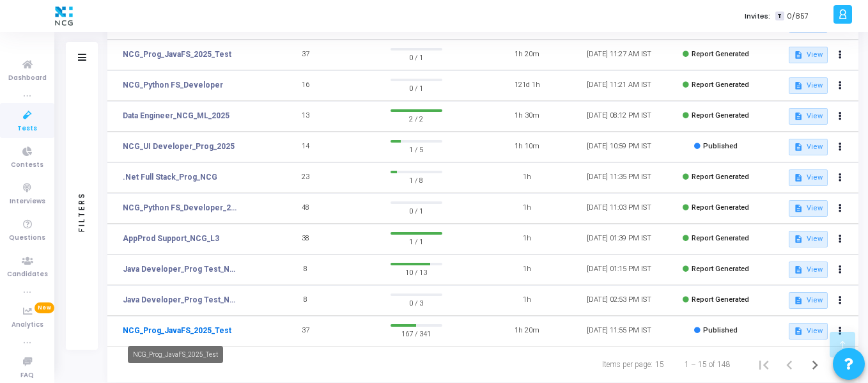 This screenshot has width=868, height=383. Describe the element at coordinates (27, 238) in the screenshot. I see `span: Questions` at that location.